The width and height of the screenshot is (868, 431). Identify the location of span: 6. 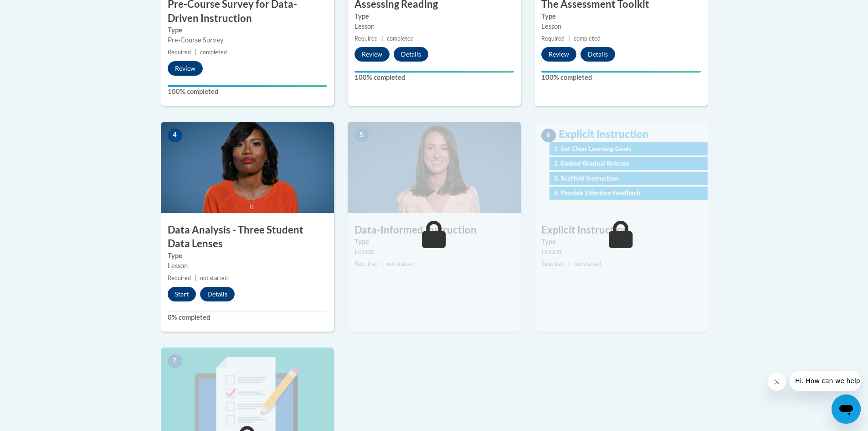
(549, 136).